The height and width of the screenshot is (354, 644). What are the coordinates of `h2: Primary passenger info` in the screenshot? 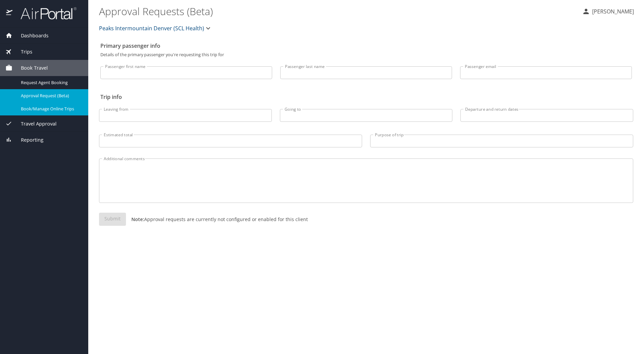 It's located at (366, 46).